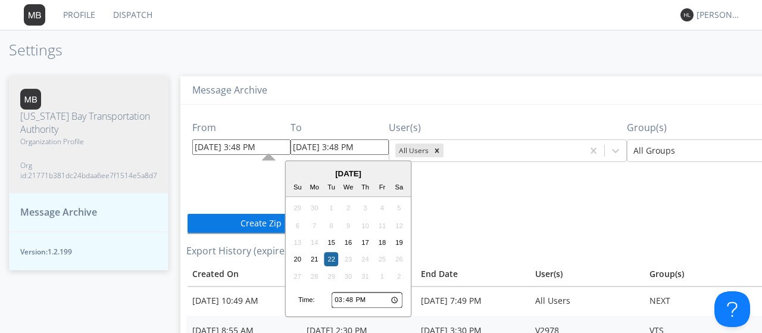 The height and width of the screenshot is (333, 762). What do you see at coordinates (382, 259) in the screenshot?
I see `div: Not available Friday, July 25th, 2025` at bounding box center [382, 259].